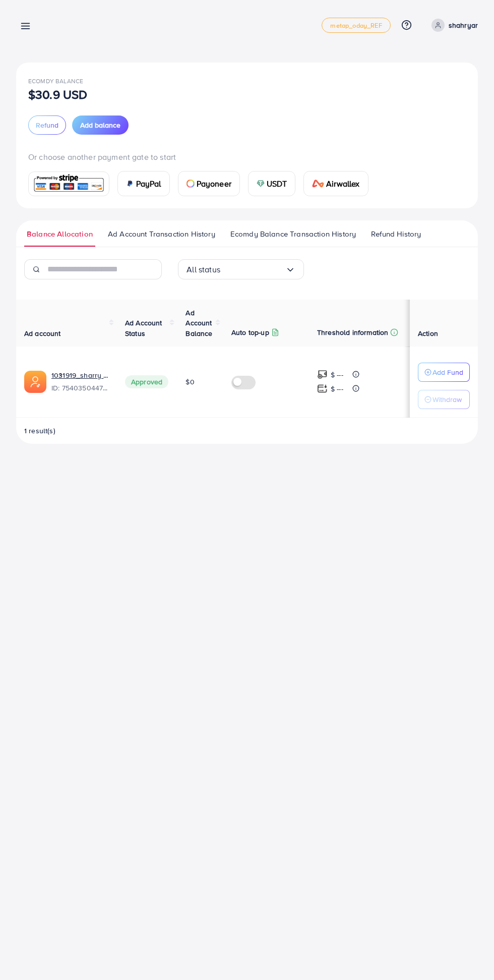  Describe the element at coordinates (42, 333) in the screenshot. I see `span: Ad account` at that location.